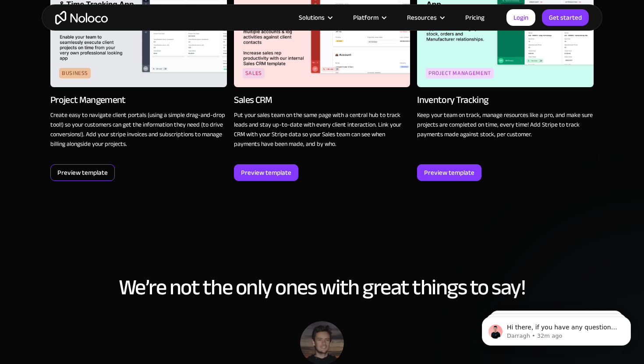 The width and height of the screenshot is (644, 364). Describe the element at coordinates (521, 17) in the screenshot. I see `a: Login` at that location.